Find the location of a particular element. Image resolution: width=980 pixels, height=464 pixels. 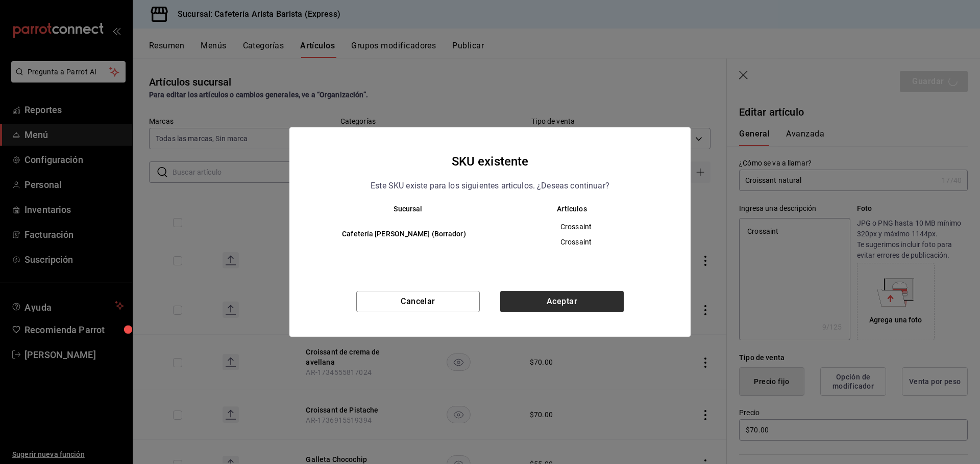

h4: SKU existente is located at coordinates (490, 161).